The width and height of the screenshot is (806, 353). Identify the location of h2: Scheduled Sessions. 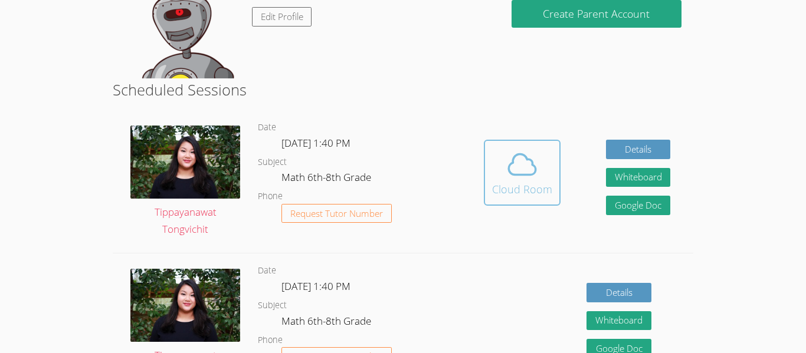
(403, 90).